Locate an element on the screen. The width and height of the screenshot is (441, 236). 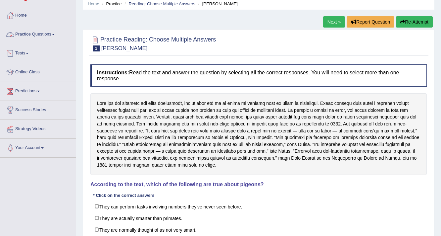
a: Next » is located at coordinates (334, 22).